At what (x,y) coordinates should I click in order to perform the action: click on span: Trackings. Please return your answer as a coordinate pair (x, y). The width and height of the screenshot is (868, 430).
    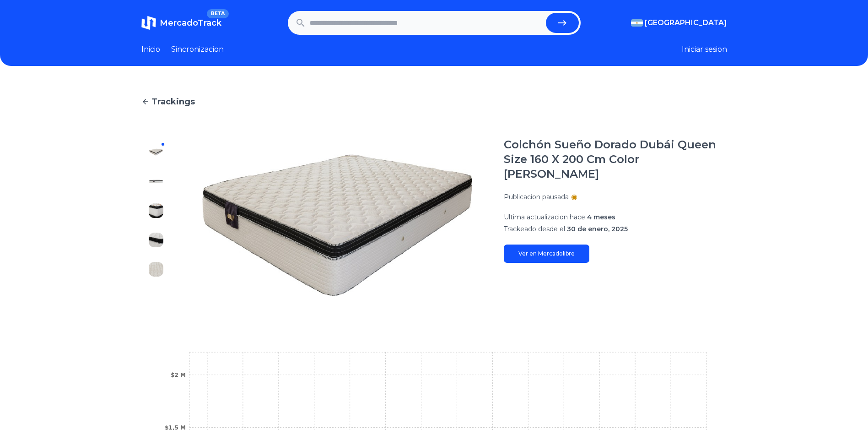
    Looking at the image, I should click on (173, 101).